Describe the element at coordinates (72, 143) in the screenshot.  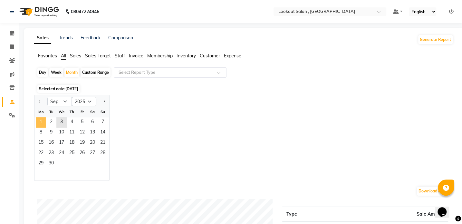
I see `span: 18` at that location.